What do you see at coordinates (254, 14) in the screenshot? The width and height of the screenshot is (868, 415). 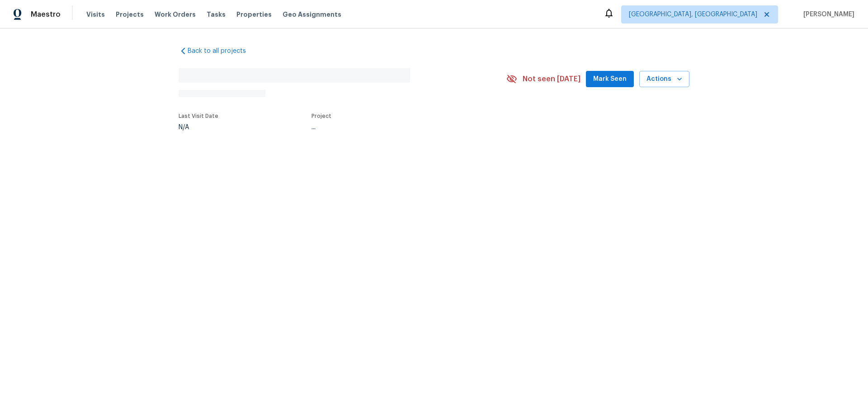 I see `span: Properties` at bounding box center [254, 14].